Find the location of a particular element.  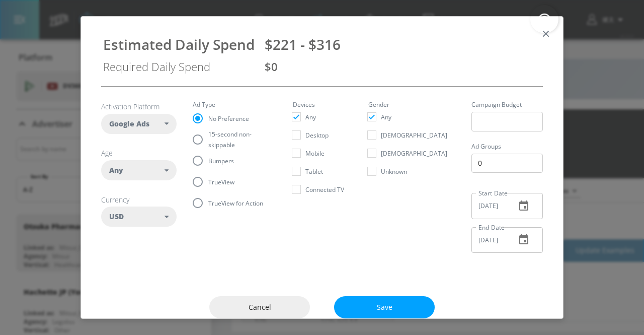

div: Required Daily Spend is located at coordinates (179, 67).